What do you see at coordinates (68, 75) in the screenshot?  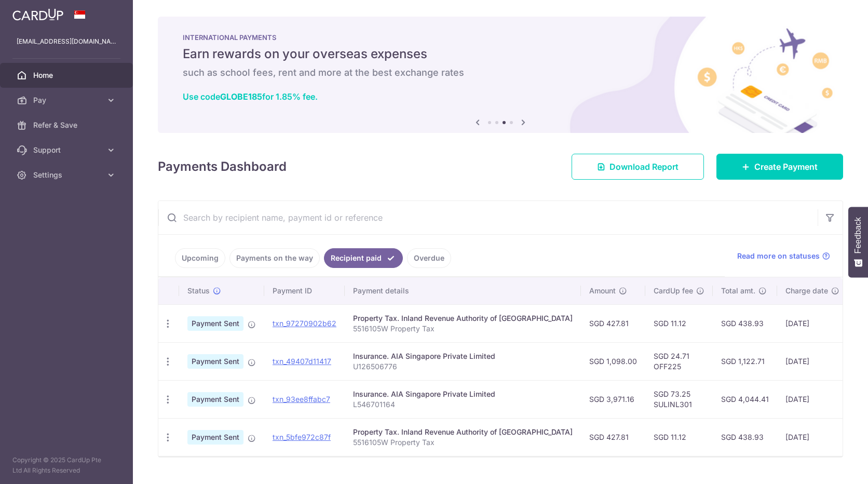 I see `span: Home` at bounding box center [68, 75].